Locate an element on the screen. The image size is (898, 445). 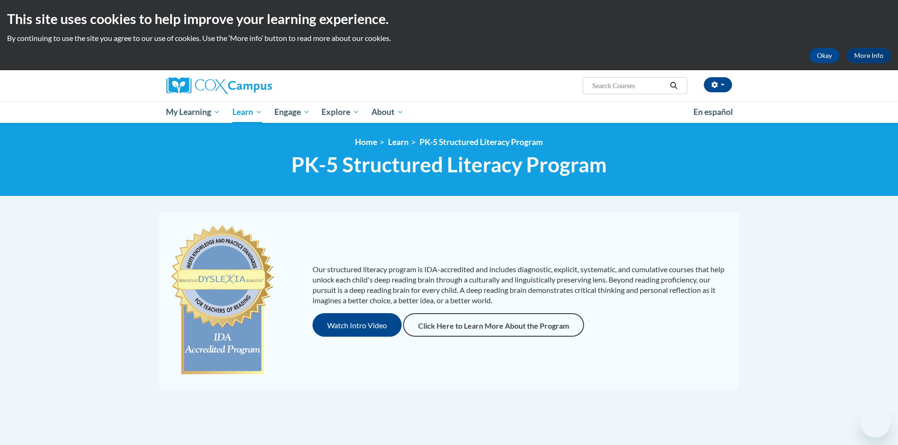
span: En español is located at coordinates (713, 112).